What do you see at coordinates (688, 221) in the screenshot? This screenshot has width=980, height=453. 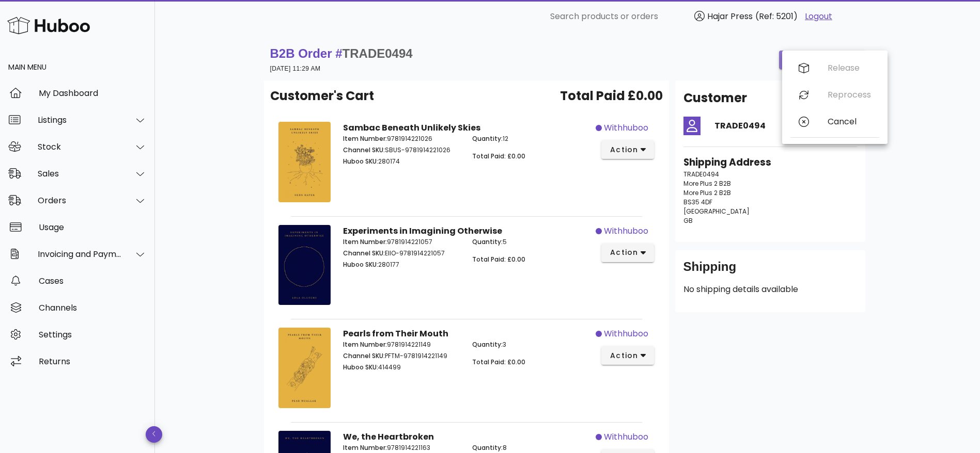 I see `span: GB` at bounding box center [688, 221].